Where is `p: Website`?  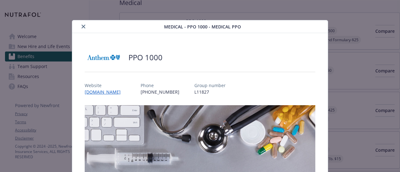 p: Website is located at coordinates (105, 85).